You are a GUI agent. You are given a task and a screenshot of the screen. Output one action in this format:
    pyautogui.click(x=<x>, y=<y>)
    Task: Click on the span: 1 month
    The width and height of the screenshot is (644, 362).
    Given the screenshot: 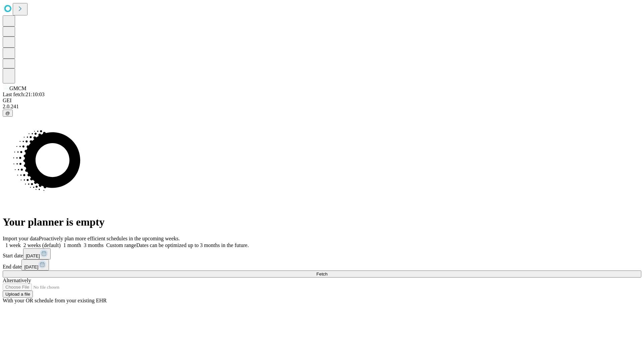 What is the action you would take?
    pyautogui.click(x=72, y=245)
    